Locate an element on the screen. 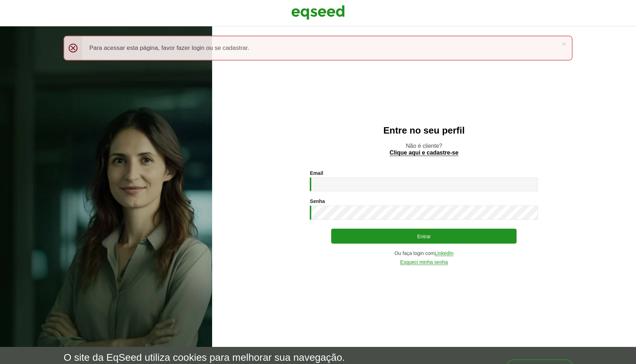  div: Ou faça login com is located at coordinates (424, 253).